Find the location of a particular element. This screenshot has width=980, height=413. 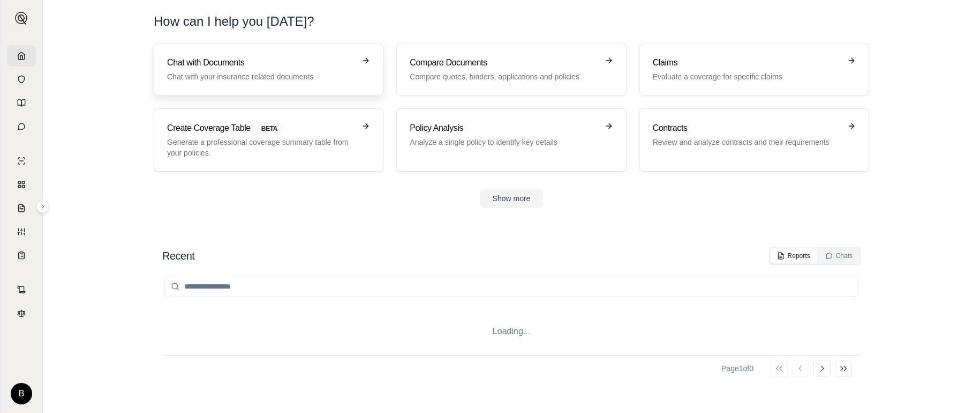

div: B is located at coordinates (22, 394).